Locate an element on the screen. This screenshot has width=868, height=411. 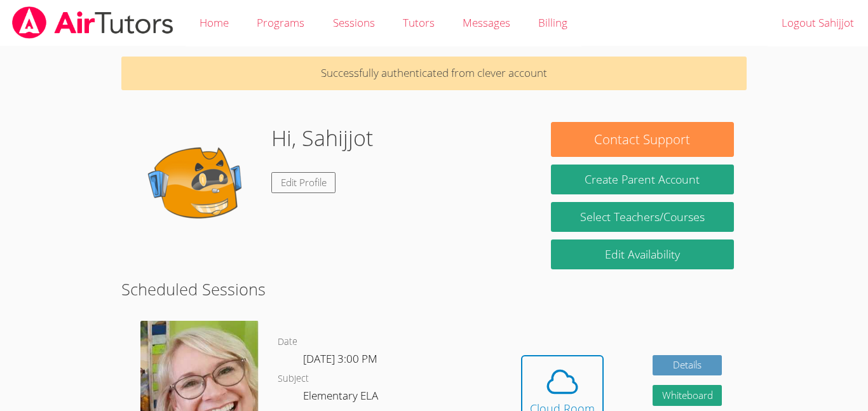
p: Successfully authenticated from clever account is located at coordinates (434, 73).